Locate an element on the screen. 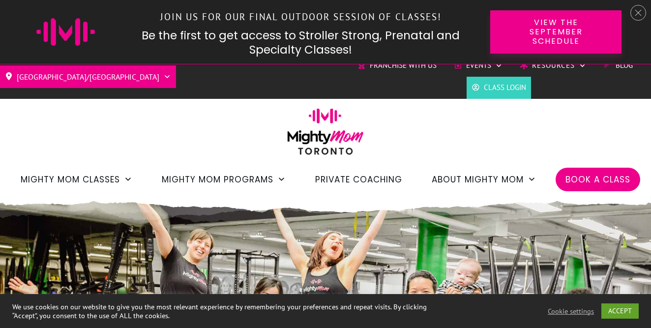 This screenshot has width=651, height=328. a: Private Coaching is located at coordinates (359, 180).